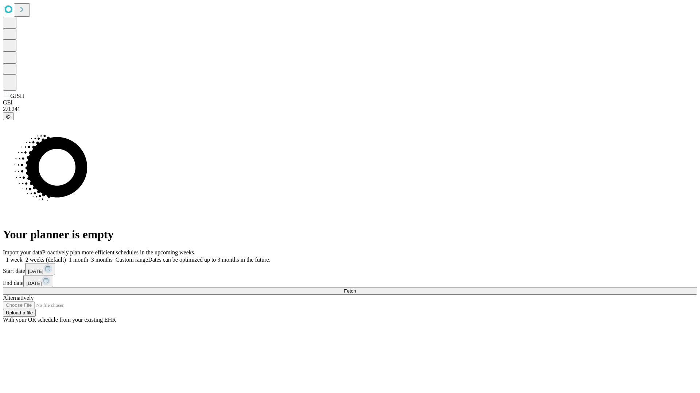 This screenshot has height=393, width=700. I want to click on span: Dates can be optimized up to 3 months in the future., so click(209, 260).